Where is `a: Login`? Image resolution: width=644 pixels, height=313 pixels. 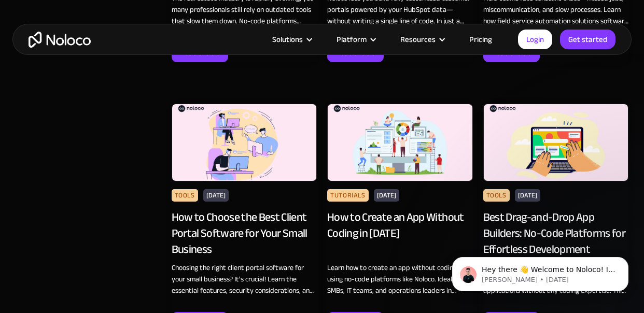
a: Login is located at coordinates (535, 40).